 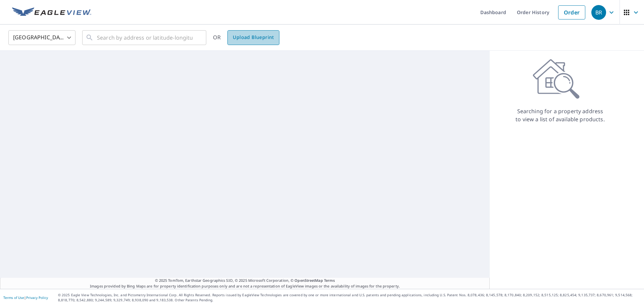 I want to click on a: OpenStreetMap, so click(x=309, y=280).